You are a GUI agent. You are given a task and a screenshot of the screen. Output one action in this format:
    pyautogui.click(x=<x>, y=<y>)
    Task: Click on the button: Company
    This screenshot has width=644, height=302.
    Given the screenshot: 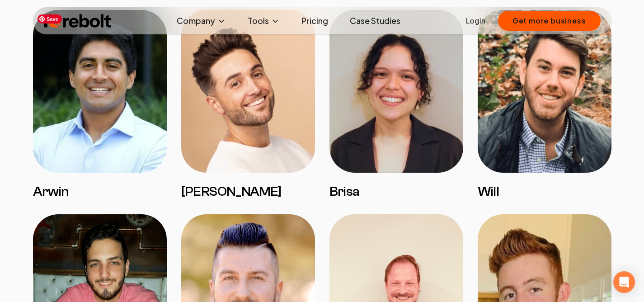 What is the action you would take?
    pyautogui.click(x=201, y=21)
    